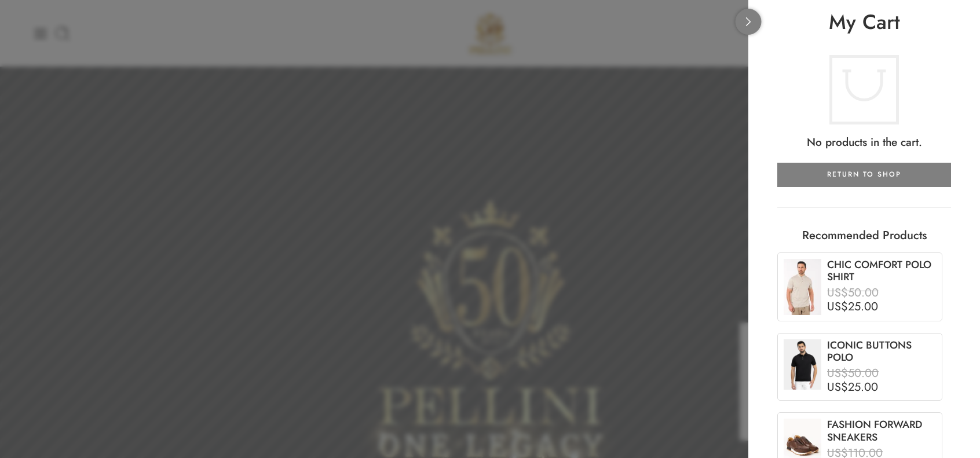 The image size is (980, 458). Describe the element at coordinates (881, 351) in the screenshot. I see `a: ICONIC BUTTONS POLO` at that location.